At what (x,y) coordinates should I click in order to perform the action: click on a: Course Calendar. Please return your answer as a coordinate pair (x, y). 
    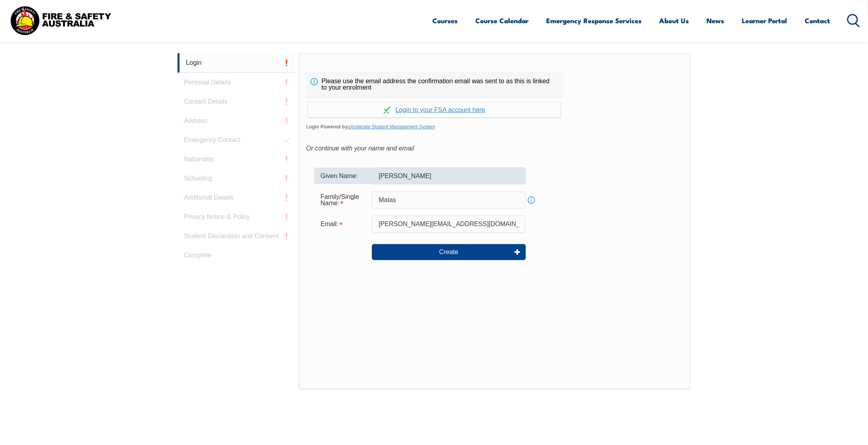
    Looking at the image, I should click on (502, 20).